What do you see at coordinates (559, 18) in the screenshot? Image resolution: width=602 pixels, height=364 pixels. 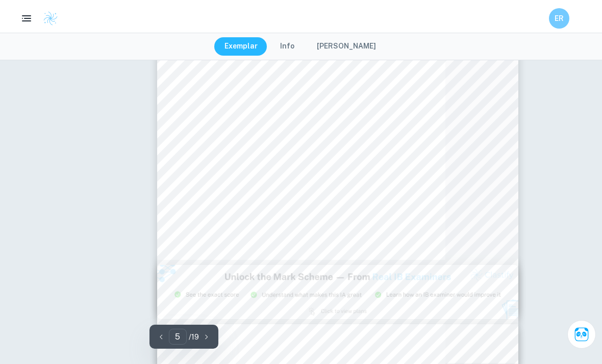 I see `button: ER` at bounding box center [559, 18].